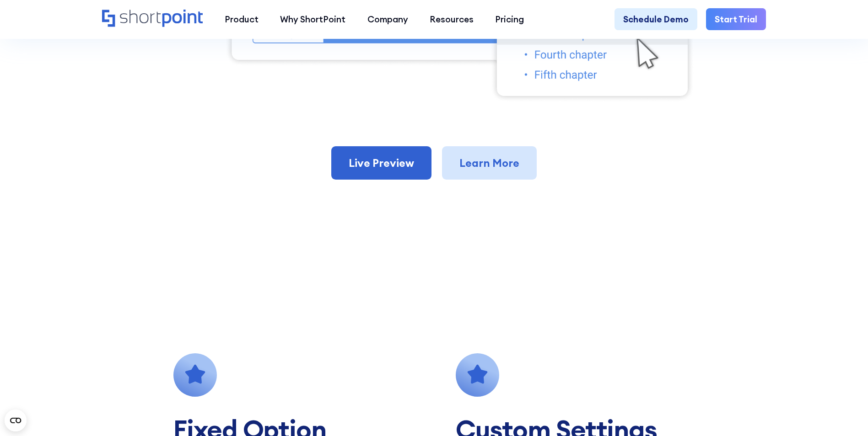 The image size is (868, 436). Describe the element at coordinates (489, 163) in the screenshot. I see `a: Learn More` at that location.